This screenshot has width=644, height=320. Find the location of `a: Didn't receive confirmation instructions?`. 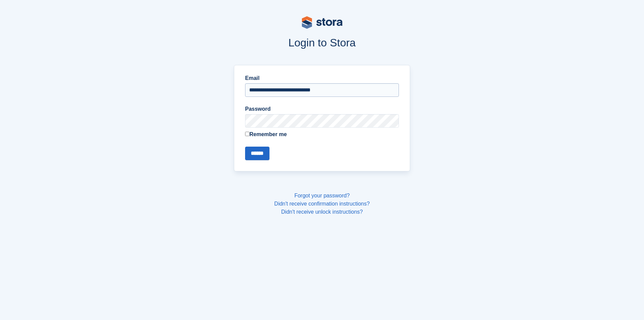

a: Didn't receive confirmation instructions? is located at coordinates (322, 204).